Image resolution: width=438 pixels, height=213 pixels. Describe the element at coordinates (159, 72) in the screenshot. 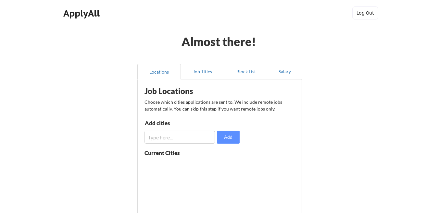

I see `button: Locations` at that location.